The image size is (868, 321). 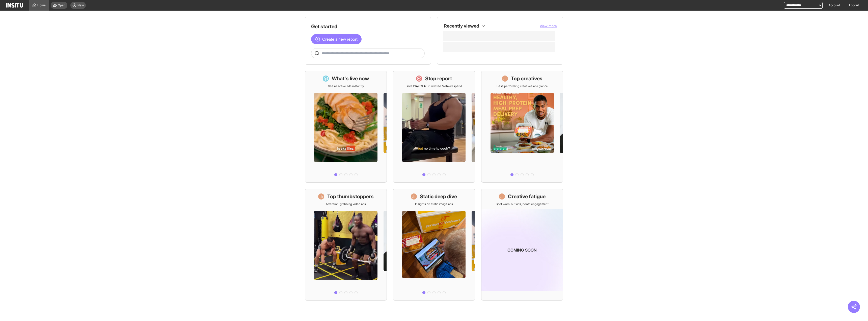 What do you see at coordinates (434, 204) in the screenshot?
I see `p: Insights on static image ads` at bounding box center [434, 204].